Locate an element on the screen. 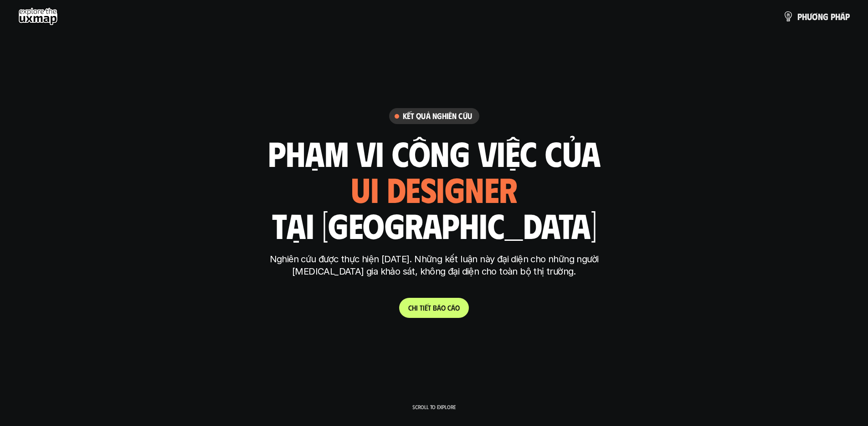 This screenshot has width=868, height=426. a: Chitiếtbáocáo is located at coordinates (434, 308).